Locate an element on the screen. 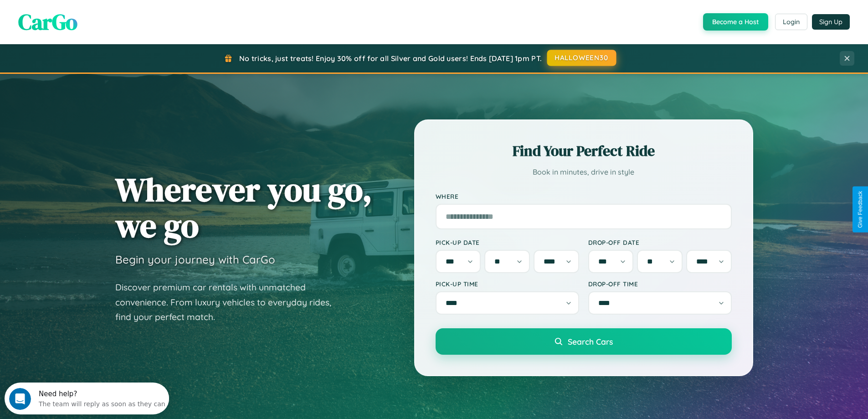  h3: Begin your journey with CarGo is located at coordinates (195, 260).